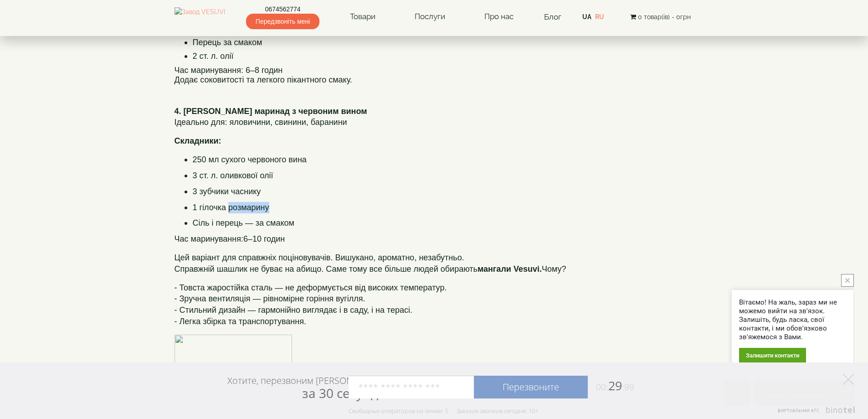 This screenshot has width=868, height=419. What do you see at coordinates (429, 17) in the screenshot?
I see `a: Послуги` at bounding box center [429, 17].